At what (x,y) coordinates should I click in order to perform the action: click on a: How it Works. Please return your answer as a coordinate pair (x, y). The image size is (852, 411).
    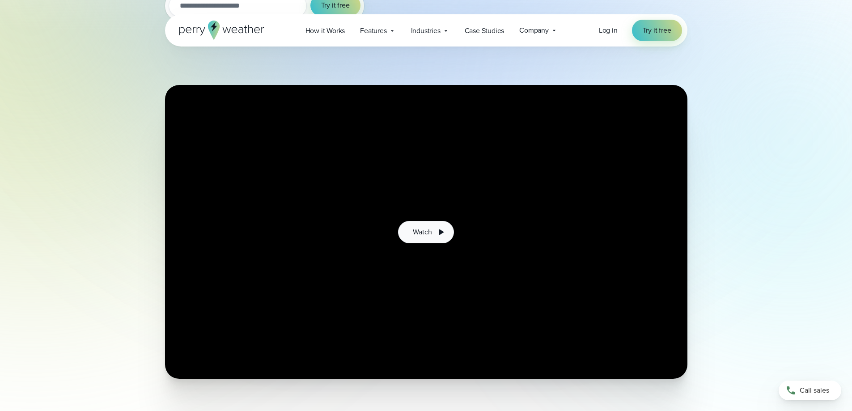
    Looking at the image, I should click on (325, 30).